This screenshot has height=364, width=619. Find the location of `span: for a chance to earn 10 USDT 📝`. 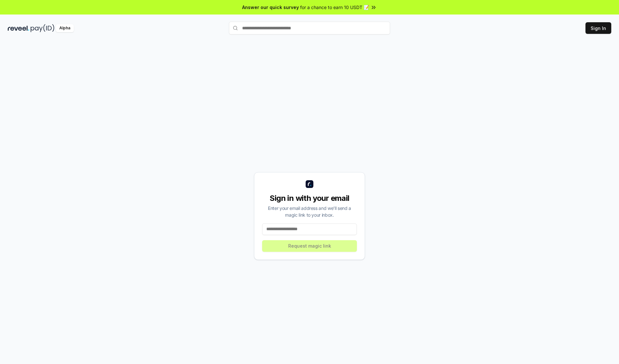

span: for a chance to earn 10 USDT 📝 is located at coordinates (335, 7).